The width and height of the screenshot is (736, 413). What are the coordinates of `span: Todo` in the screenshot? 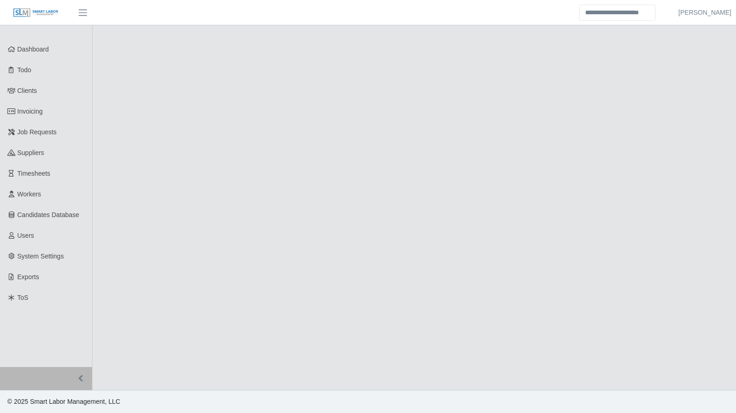 It's located at (24, 70).